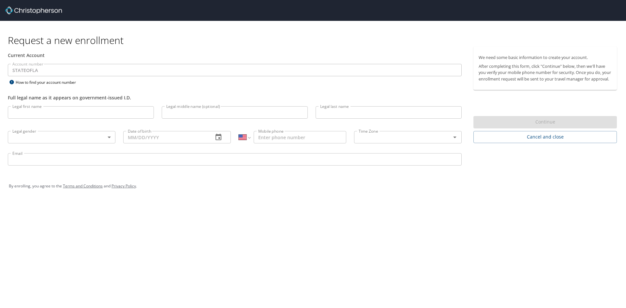 This screenshot has height=308, width=626. What do you see at coordinates (300, 137) in the screenshot?
I see `input: Enter phone number` at bounding box center [300, 137].